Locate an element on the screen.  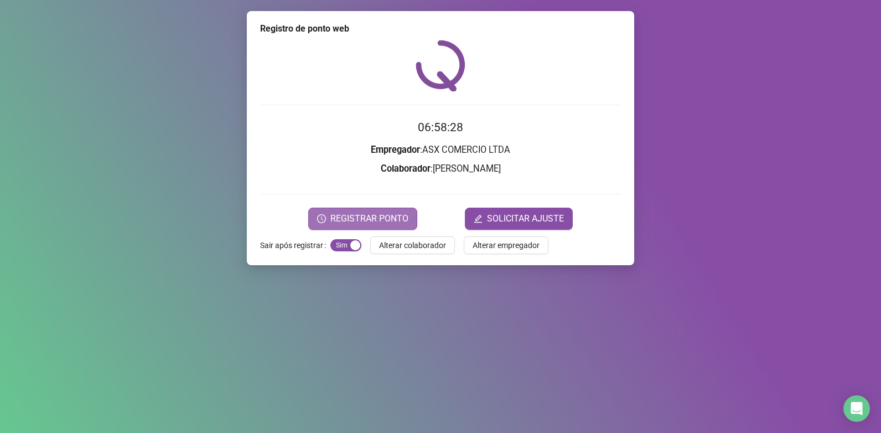
span: REGISTRAR PONTO is located at coordinates (369, 219).